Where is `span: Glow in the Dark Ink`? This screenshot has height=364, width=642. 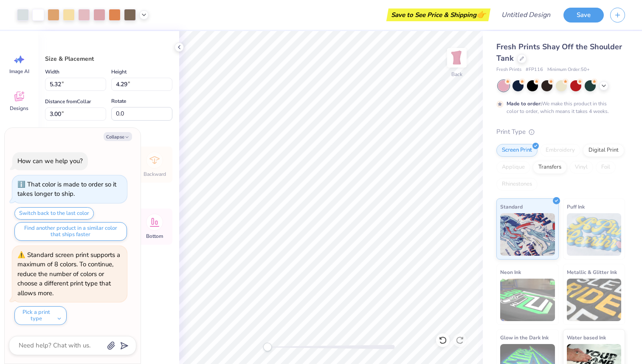
span: Glow in the Dark Ink is located at coordinates (525, 337).